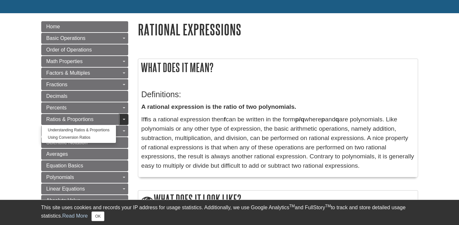  Describe the element at coordinates (230, 213) in the screenshot. I see `div: This site uses cookies and records your IP address for usage statistics. Additionally, we use Goo...` at that location.